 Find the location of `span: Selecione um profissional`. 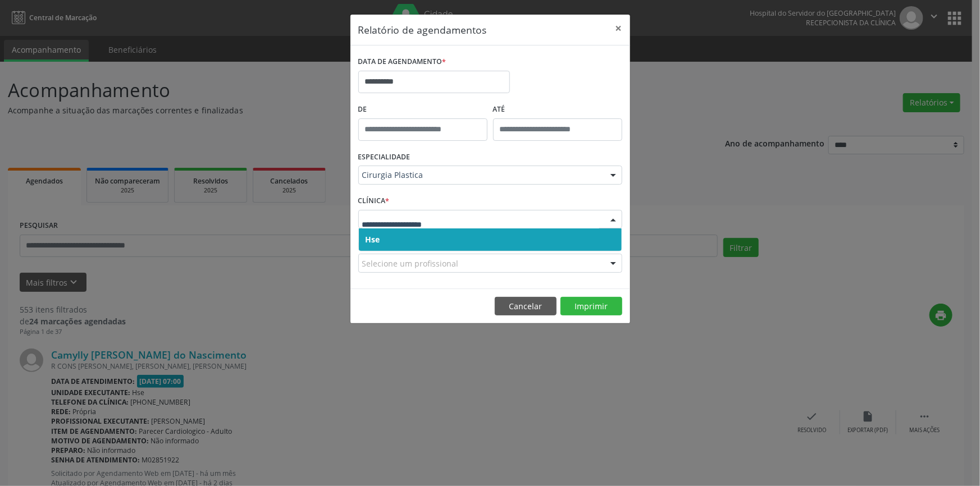

span: Selecione um profissional is located at coordinates (411, 263).